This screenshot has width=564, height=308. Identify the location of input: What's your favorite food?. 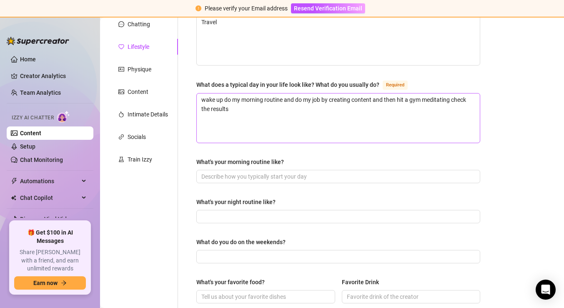
(265, 296).